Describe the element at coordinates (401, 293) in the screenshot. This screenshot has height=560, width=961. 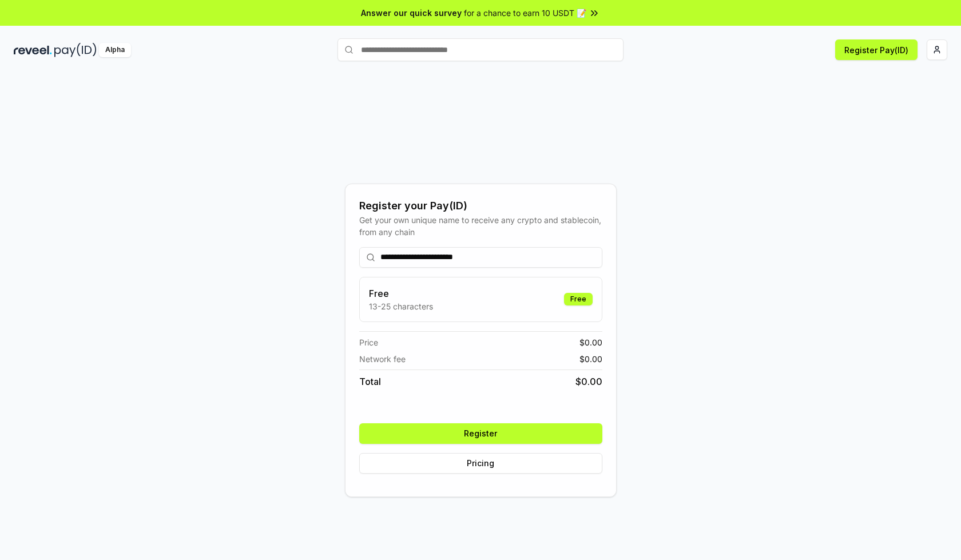
I see `h3: Free` at that location.